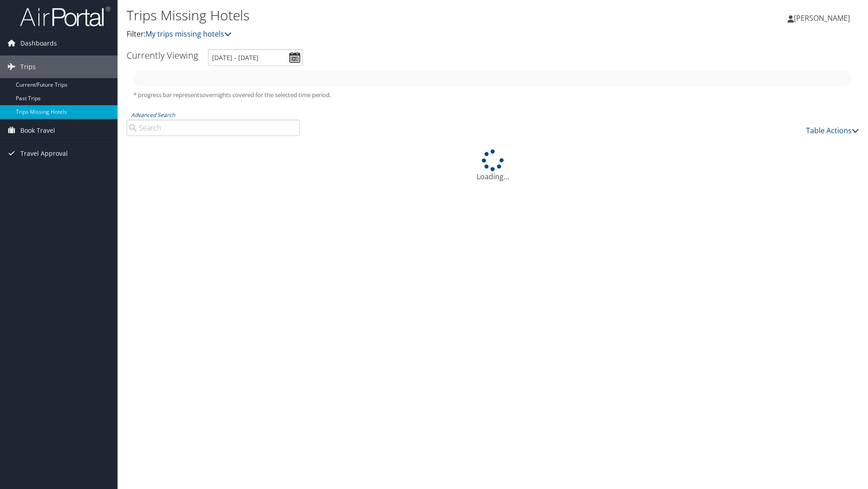 The width and height of the screenshot is (868, 489). What do you see at coordinates (37, 131) in the screenshot?
I see `span: Book Travel` at bounding box center [37, 131].